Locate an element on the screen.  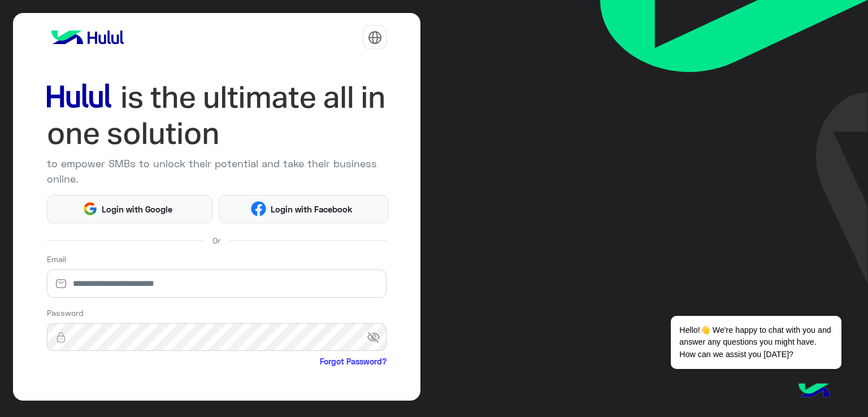
img: hulul-logo.png is located at coordinates (814, 391).